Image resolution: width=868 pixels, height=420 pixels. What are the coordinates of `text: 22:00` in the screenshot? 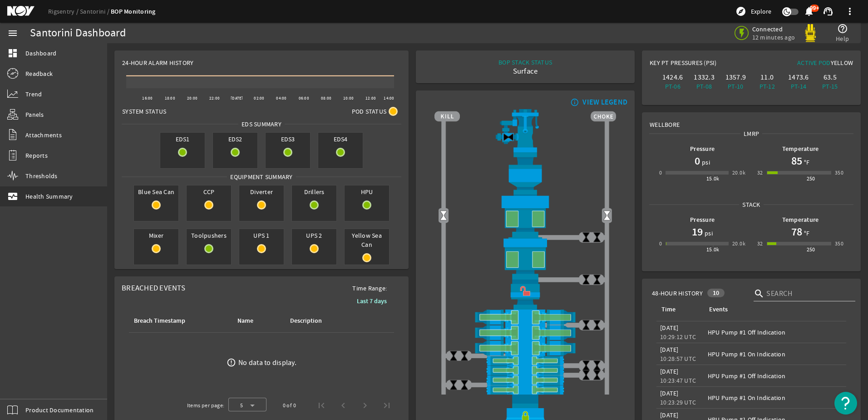 It's located at (214, 98).